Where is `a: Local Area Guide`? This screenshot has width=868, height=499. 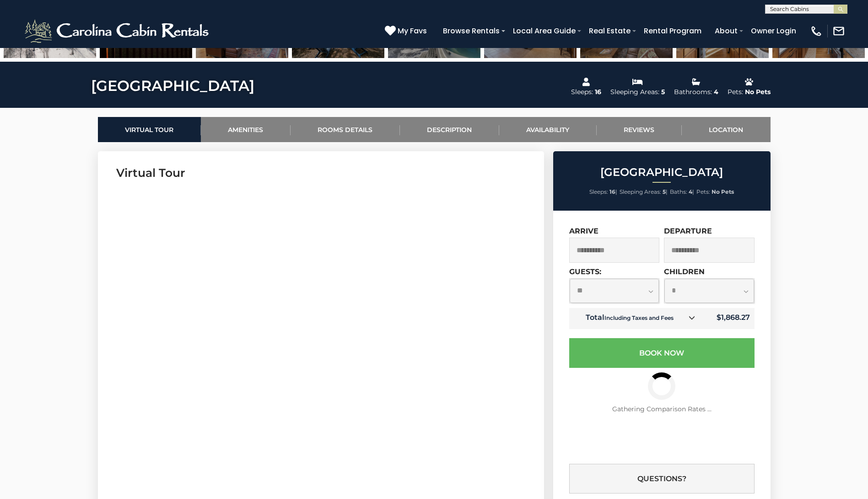
a: Local Area Guide is located at coordinates (544, 31).